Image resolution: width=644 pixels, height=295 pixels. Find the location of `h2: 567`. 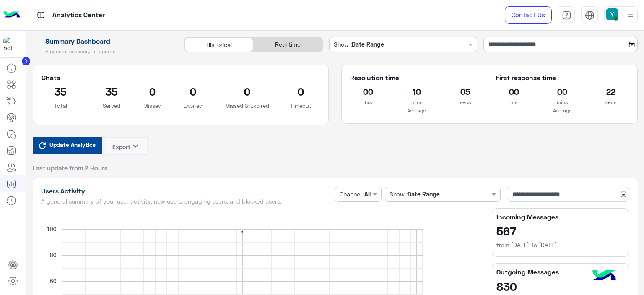

h2: 567 is located at coordinates (560, 231).